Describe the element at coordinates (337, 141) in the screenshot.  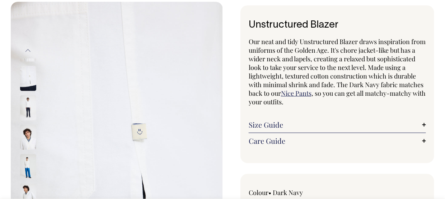
I see `a: Care Guide` at that location.